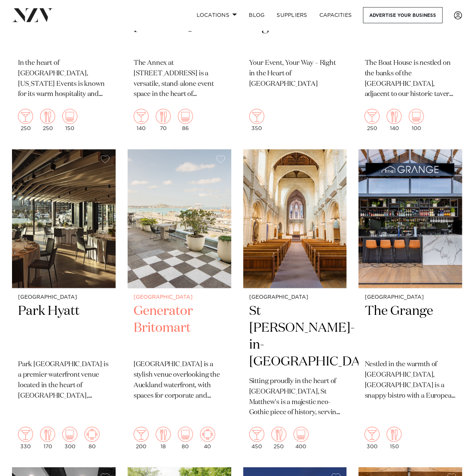 The width and height of the screenshot is (474, 476). Describe the element at coordinates (416, 120) in the screenshot. I see `div: 100` at that location.